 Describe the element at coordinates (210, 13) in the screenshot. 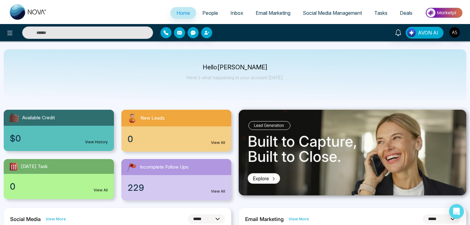

I see `a: People` at that location.